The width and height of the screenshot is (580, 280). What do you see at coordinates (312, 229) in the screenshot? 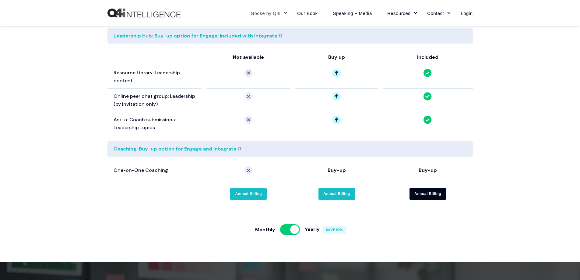
I see `div: Yearly` at bounding box center [312, 229].